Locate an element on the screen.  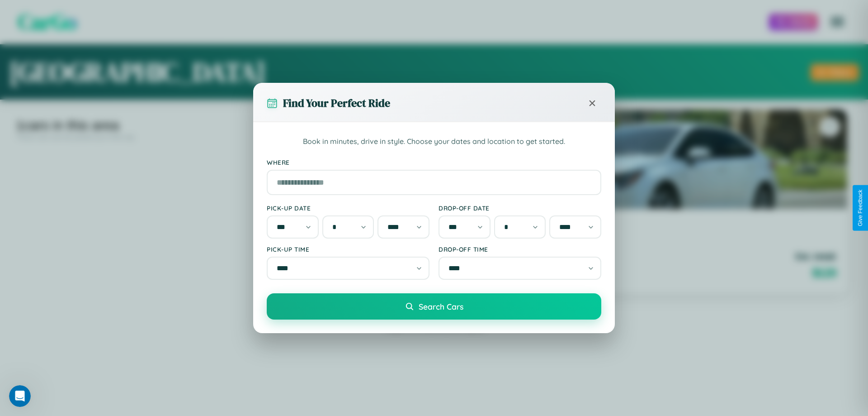
h3: Find Your Perfect Ride is located at coordinates (336, 103).